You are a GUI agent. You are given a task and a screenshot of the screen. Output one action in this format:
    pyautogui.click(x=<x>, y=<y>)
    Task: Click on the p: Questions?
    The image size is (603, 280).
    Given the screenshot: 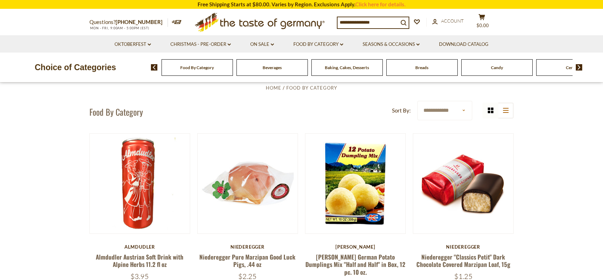 What is the action you would take?
    pyautogui.click(x=129, y=22)
    